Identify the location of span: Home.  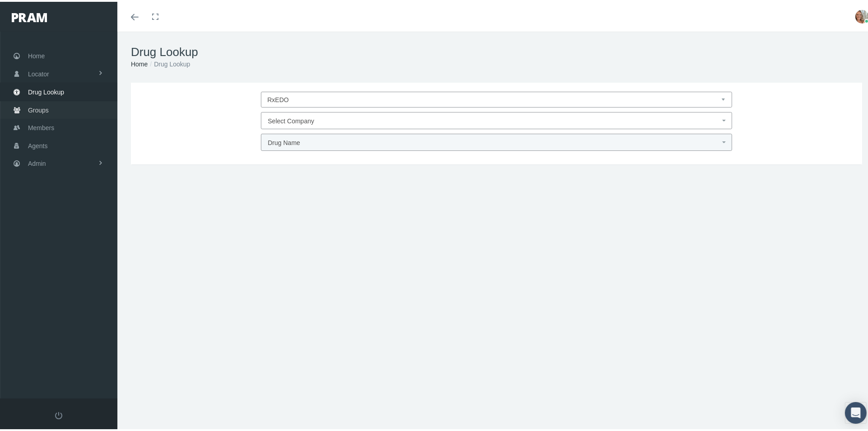
(36, 55).